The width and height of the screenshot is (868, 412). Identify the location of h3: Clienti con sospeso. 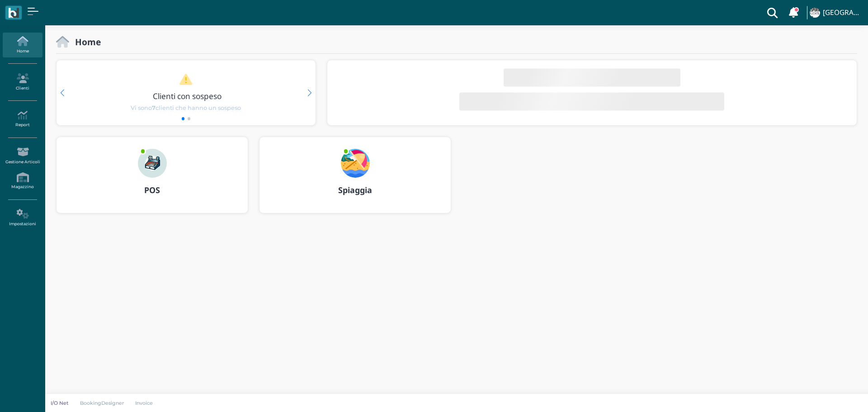
(187, 96).